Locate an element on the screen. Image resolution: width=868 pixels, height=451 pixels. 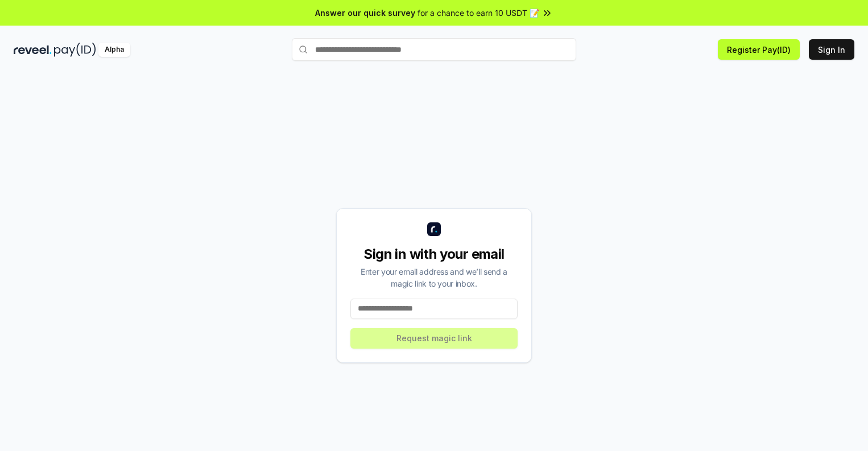
img: reveel_dark is located at coordinates (32, 49).